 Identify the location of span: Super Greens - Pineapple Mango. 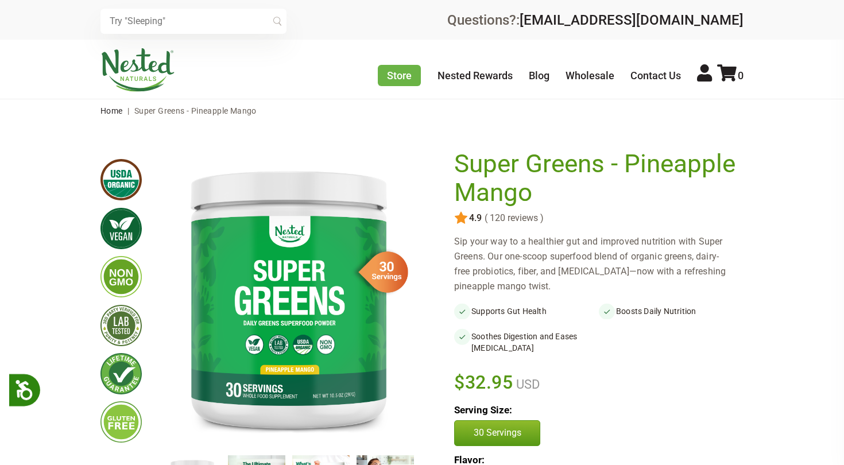
(195, 111).